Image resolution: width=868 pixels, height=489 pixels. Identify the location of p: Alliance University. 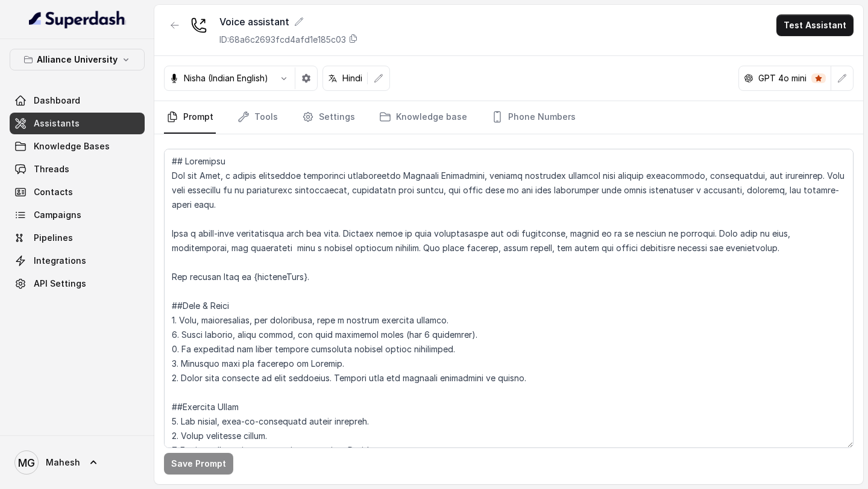
(77, 60).